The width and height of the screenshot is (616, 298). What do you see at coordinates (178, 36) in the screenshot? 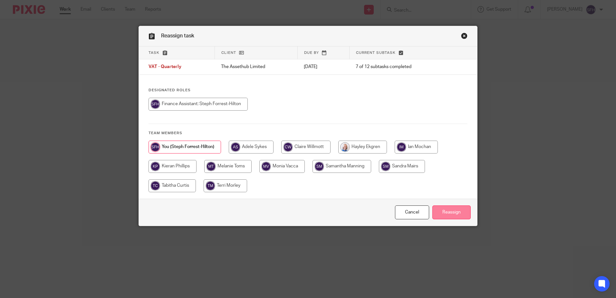
I see `span: Reassign task` at bounding box center [178, 36].